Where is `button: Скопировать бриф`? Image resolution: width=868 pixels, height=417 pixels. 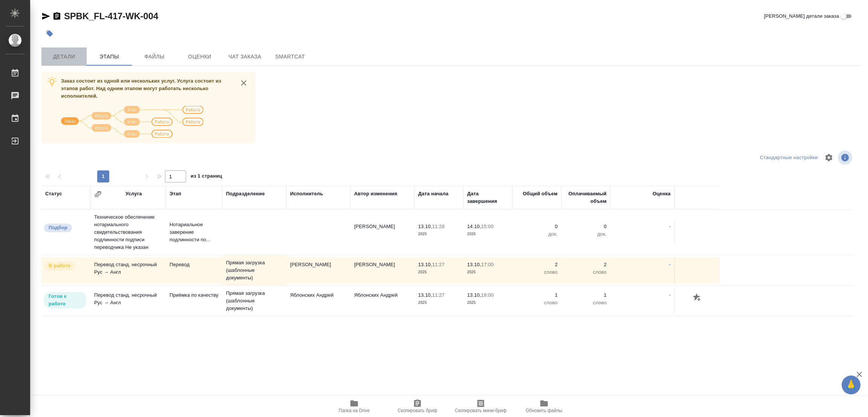 button: Скопировать бриф is located at coordinates (418, 407).